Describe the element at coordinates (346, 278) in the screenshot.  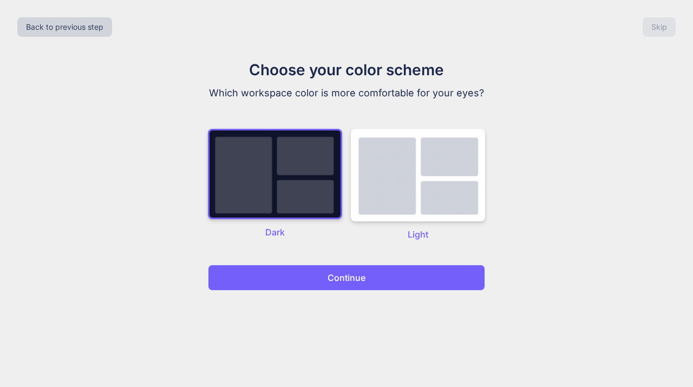
I see `p: Continue` at that location.